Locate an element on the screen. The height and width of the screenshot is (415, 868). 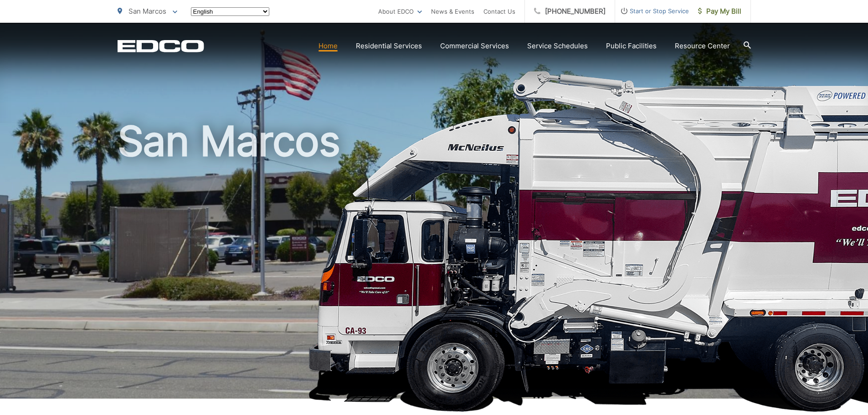
a: News & Events is located at coordinates (452, 12).